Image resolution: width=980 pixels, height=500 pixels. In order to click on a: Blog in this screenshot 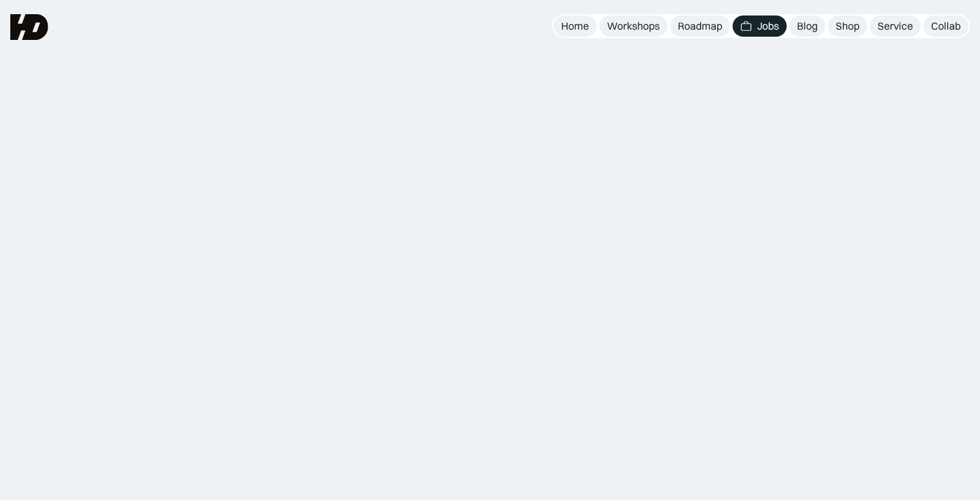, I will do `click(808, 26)`.